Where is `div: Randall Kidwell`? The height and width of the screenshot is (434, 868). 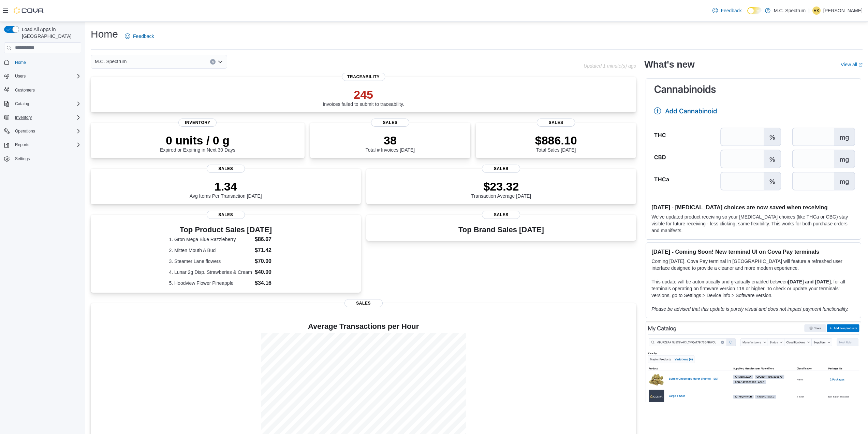 div: Randall Kidwell is located at coordinates (816, 11).